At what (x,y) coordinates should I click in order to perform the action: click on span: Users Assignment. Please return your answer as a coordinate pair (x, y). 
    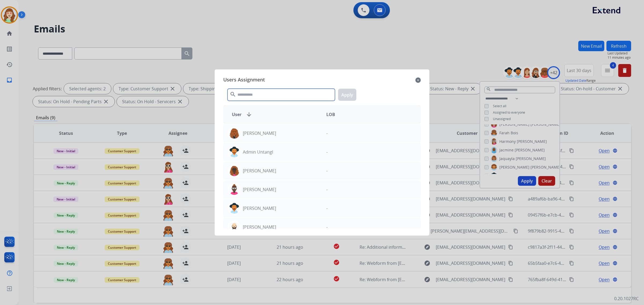
    Looking at the image, I should click on (244, 80).